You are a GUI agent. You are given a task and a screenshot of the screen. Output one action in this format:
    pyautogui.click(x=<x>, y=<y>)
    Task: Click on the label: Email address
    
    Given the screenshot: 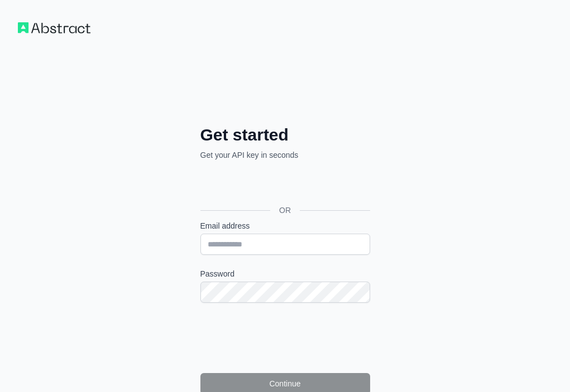 What is the action you would take?
    pyautogui.click(x=285, y=226)
    